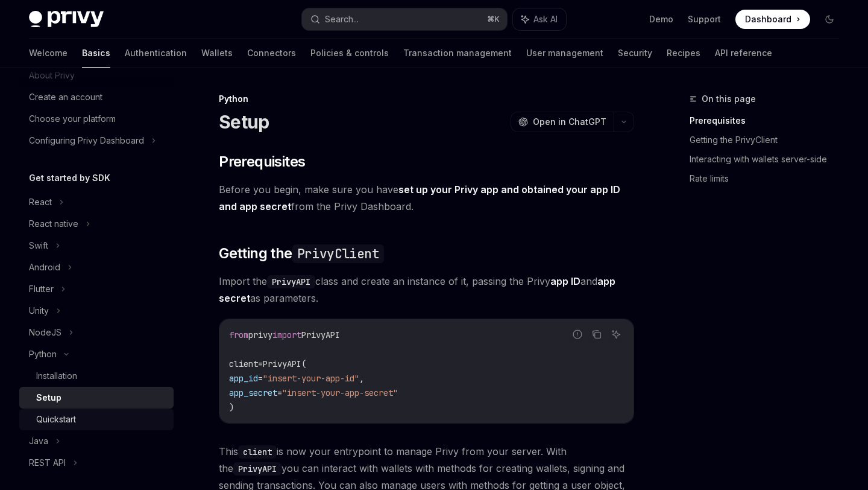  I want to click on a: API reference, so click(743, 53).